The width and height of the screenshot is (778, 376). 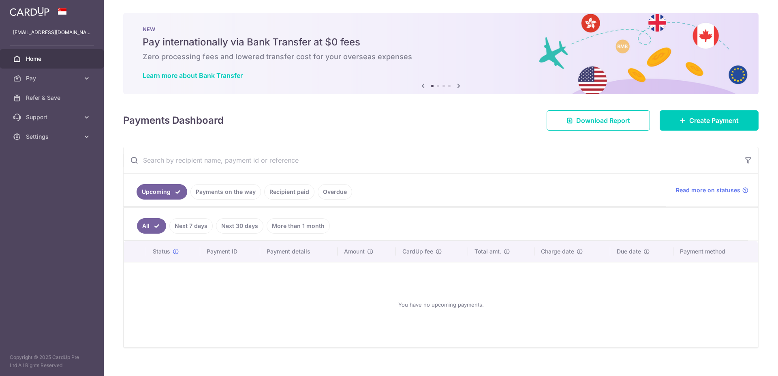 What do you see at coordinates (192, 75) in the screenshot?
I see `a: Learn more about Bank Transfer` at bounding box center [192, 75].